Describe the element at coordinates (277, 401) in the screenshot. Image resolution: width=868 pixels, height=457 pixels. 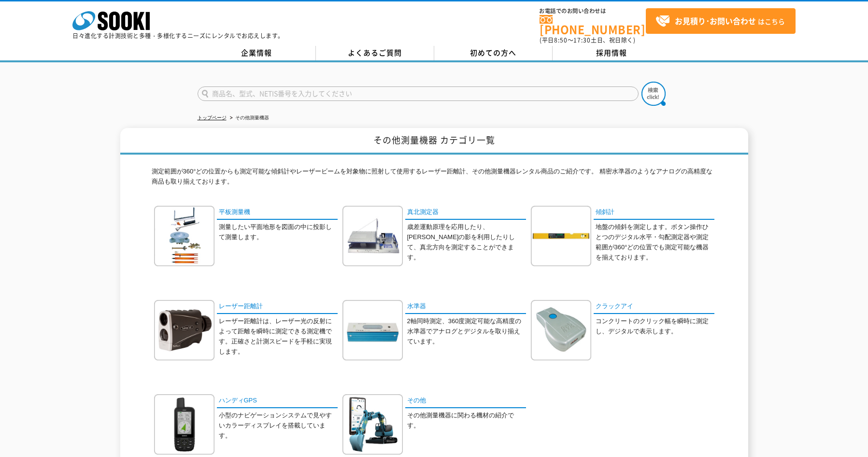
I see `a: ハンディGPS` at that location.